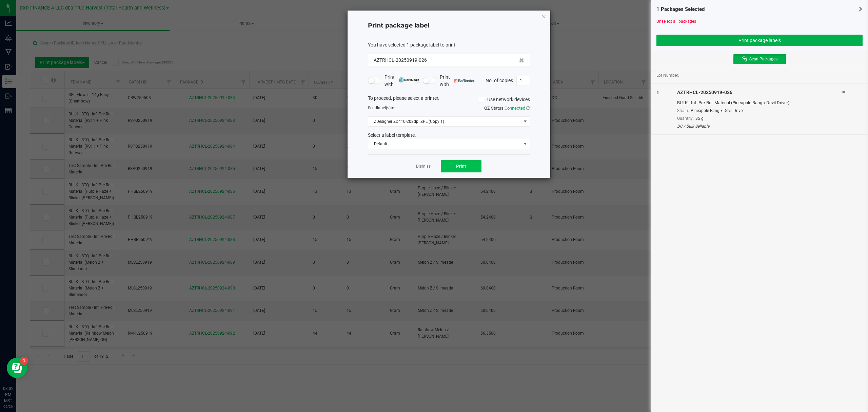 The height and width of the screenshot is (412, 868). What do you see at coordinates (760, 126) in the screenshot?
I see `div: DC / Bulk Sellable` at bounding box center [760, 126].